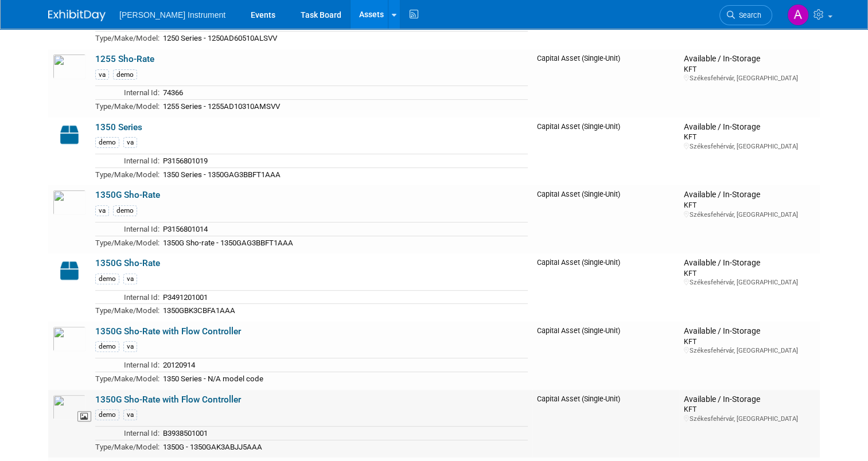  Describe the element at coordinates (344, 161) in the screenshot. I see `td: P3156801019` at that location.